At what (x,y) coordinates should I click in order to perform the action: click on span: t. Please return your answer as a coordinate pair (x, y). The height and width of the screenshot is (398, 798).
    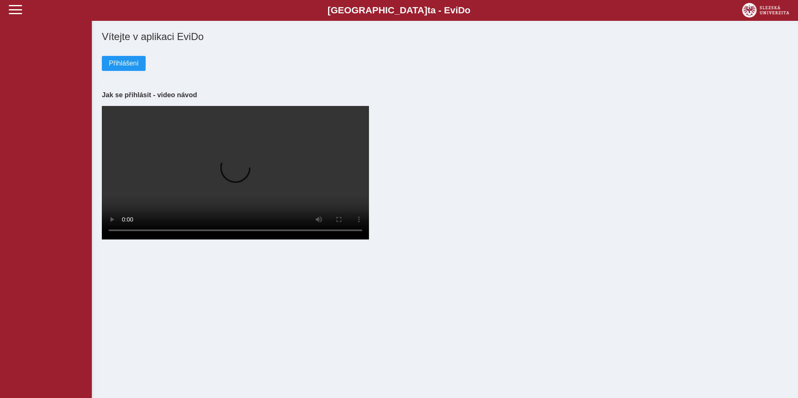
    Looking at the image, I should click on (429, 10).